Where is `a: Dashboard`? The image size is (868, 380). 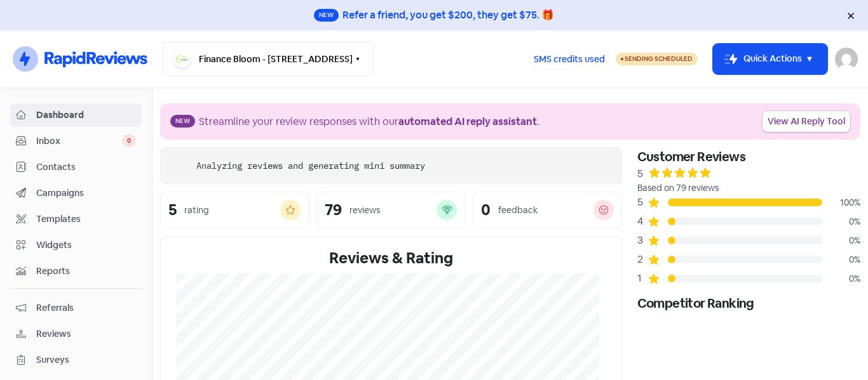 a: Dashboard is located at coordinates (75, 115).